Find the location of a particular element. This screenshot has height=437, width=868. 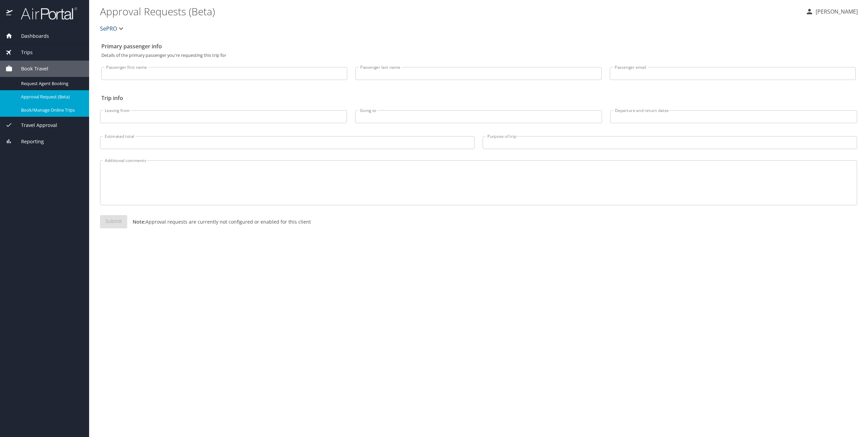

h2: Primary passenger info is located at coordinates (478, 46).